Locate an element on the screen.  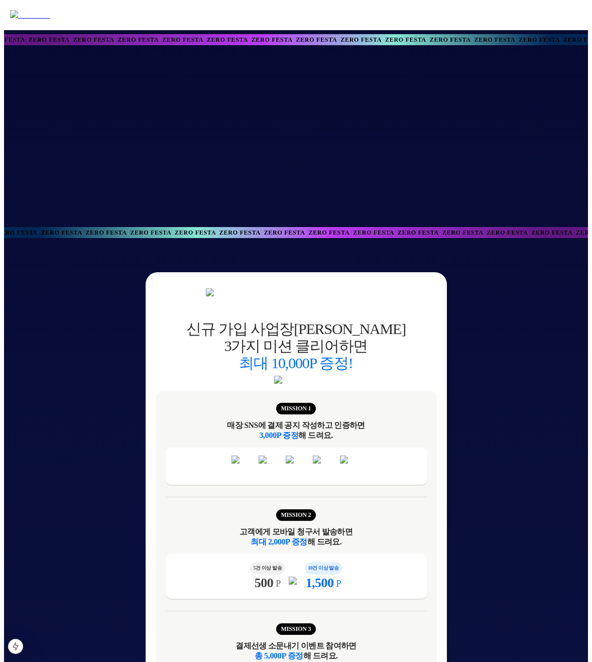
span: 5건 이상 발송 is located at coordinates (267, 568).